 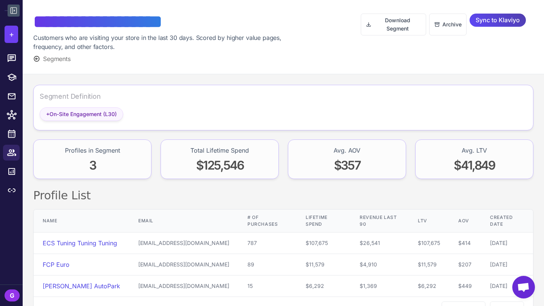 What do you see at coordinates (183, 221) in the screenshot?
I see `th: Email` at bounding box center [183, 221].